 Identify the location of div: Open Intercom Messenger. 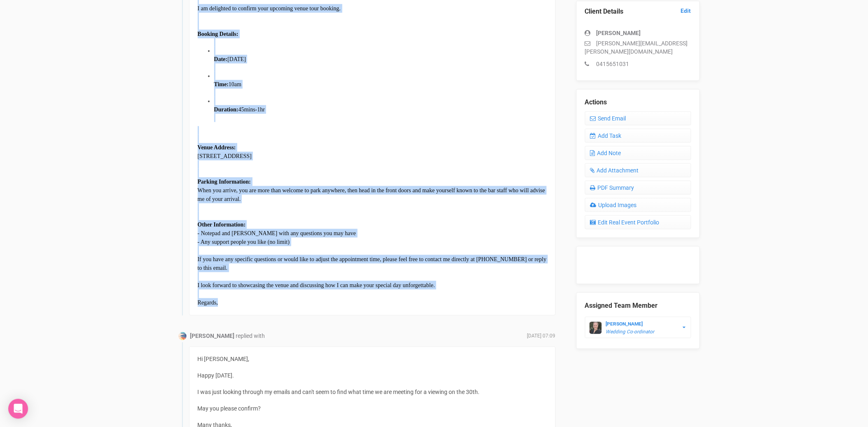
(18, 409).